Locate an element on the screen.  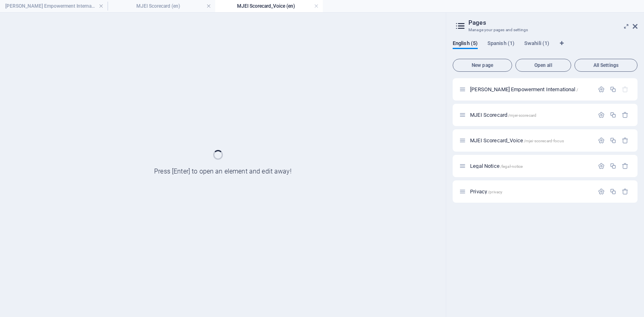
span: /mjei-scorecard is located at coordinates (522, 115).